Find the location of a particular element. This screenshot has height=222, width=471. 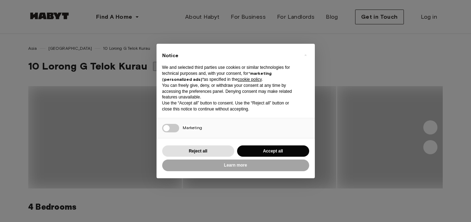

p: We and selected third parties use cookies or similar technologies for technical purposes and, wit... is located at coordinates (230, 74).